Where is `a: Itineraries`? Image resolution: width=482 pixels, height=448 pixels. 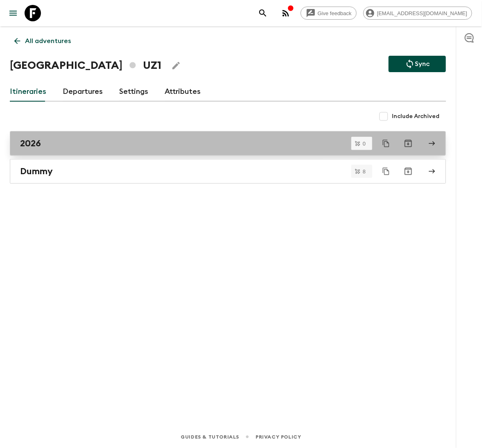
a: Itineraries is located at coordinates (28, 91).